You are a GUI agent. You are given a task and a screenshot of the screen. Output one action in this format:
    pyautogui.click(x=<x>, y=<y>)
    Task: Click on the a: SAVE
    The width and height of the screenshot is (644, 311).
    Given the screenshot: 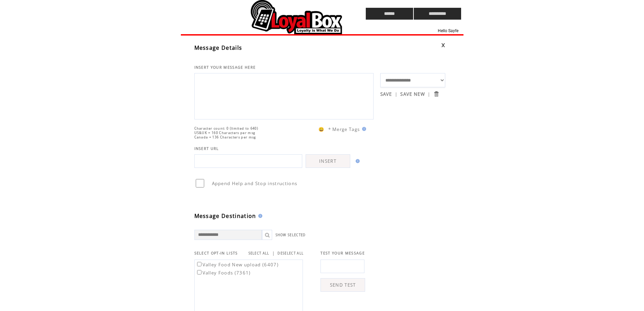 What is the action you would take?
    pyautogui.click(x=386, y=94)
    